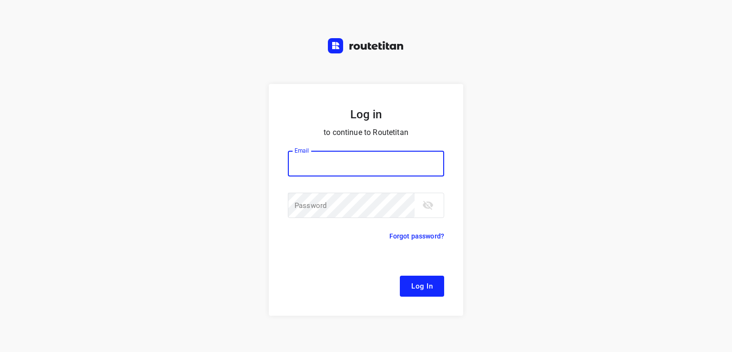 This screenshot has width=732, height=352. What do you see at coordinates (422, 286) in the screenshot?
I see `span: Log In` at bounding box center [422, 286].